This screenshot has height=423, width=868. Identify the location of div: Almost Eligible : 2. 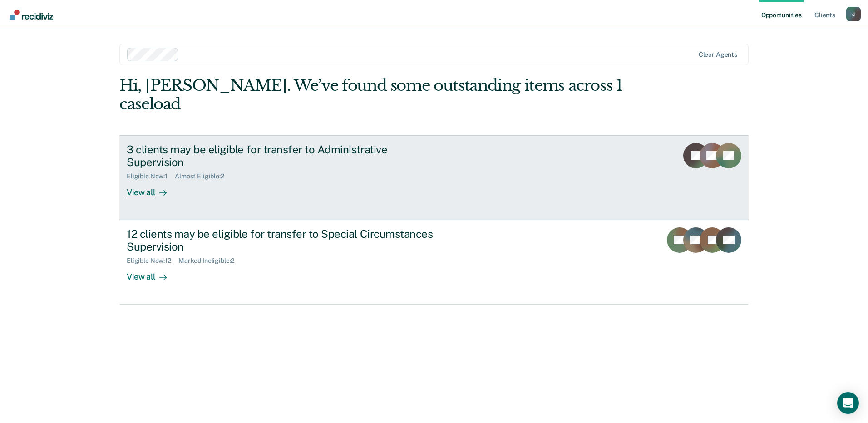
(203, 176).